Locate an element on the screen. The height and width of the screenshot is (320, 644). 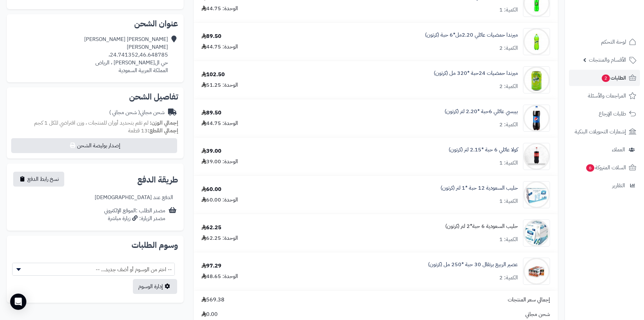
span: شحن مجاني is located at coordinates (537, 314).